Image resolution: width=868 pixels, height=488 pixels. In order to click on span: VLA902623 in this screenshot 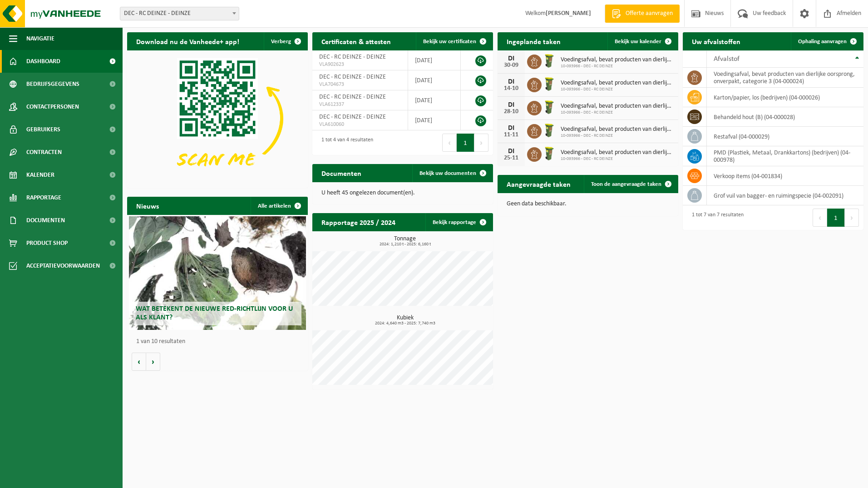, I will do `click(360, 65)`.